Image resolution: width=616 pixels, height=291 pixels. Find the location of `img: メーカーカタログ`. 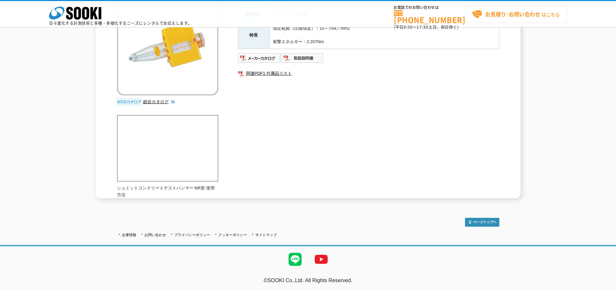

img: メーカーカタログ is located at coordinates (259, 58).